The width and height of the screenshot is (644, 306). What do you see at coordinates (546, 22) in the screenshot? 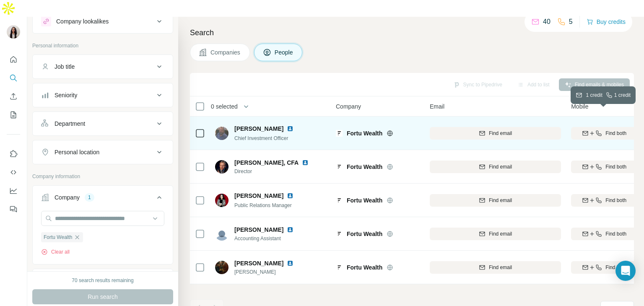
I see `p: 40` at bounding box center [546, 22].